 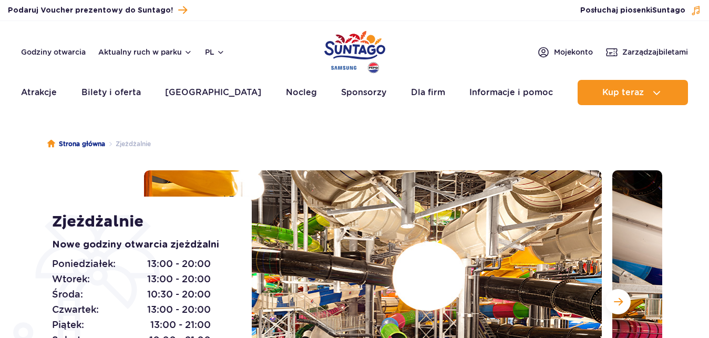 What do you see at coordinates (646, 52) in the screenshot?
I see `a: Zarządzajbiletami` at bounding box center [646, 52].